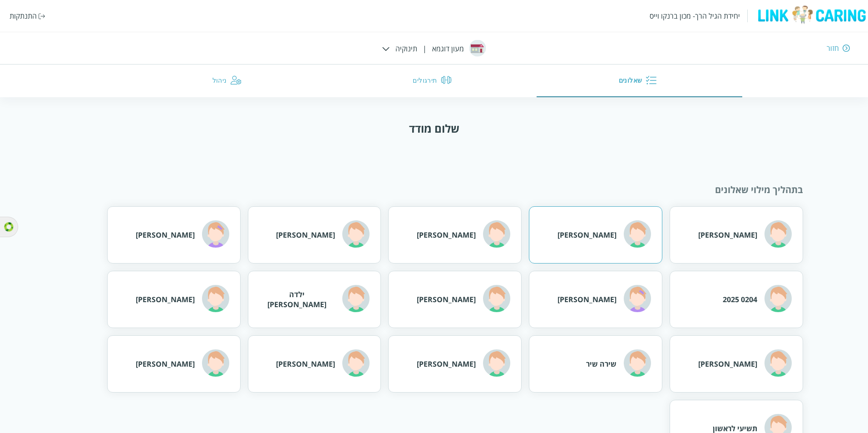  Describe the element at coordinates (356, 363) in the screenshot. I see `img: אסתר צדוק` at that location.